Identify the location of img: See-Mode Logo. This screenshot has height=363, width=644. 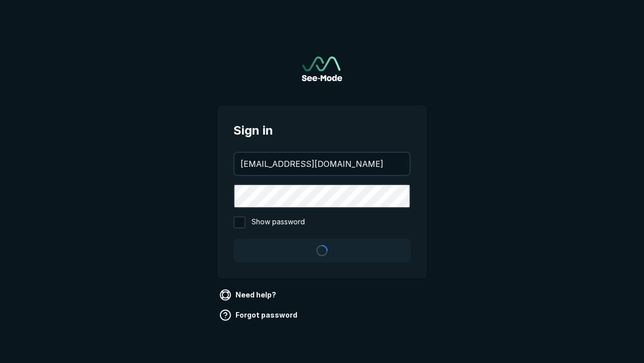
(322, 68).